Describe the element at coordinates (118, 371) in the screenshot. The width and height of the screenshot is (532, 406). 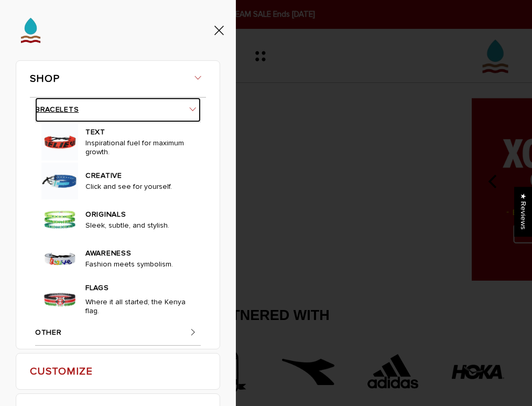
I see `a: CUSTOMIZE` at that location.